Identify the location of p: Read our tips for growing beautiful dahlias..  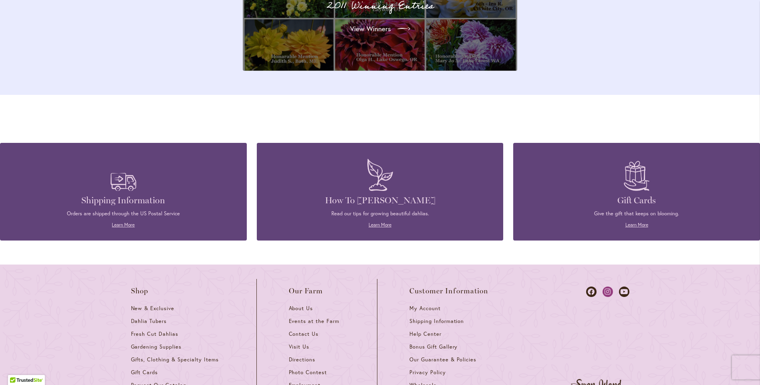
(380, 214).